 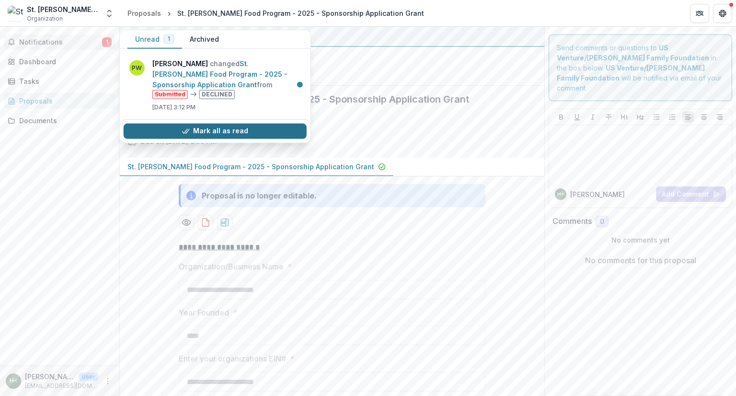 I want to click on button: Underline, so click(x=577, y=117).